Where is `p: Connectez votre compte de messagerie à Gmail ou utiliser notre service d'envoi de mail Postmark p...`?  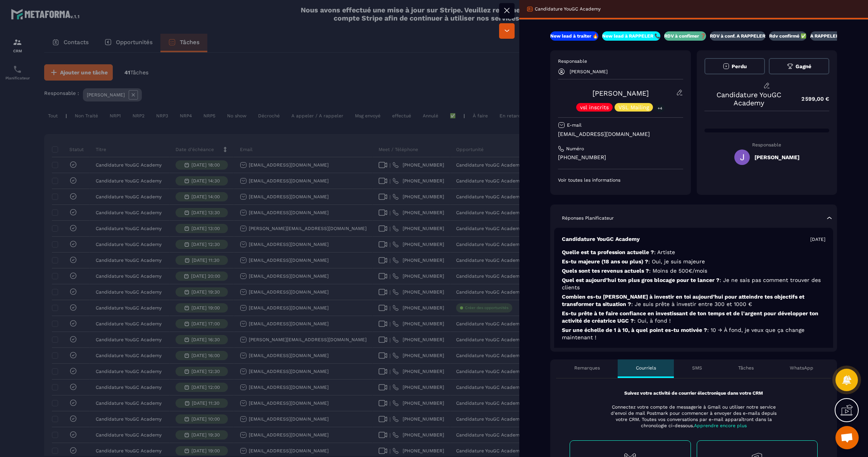 p: Connectez votre compte de messagerie à Gmail ou utiliser notre service d'envoi de mail Postmark p... is located at coordinates (693, 417).